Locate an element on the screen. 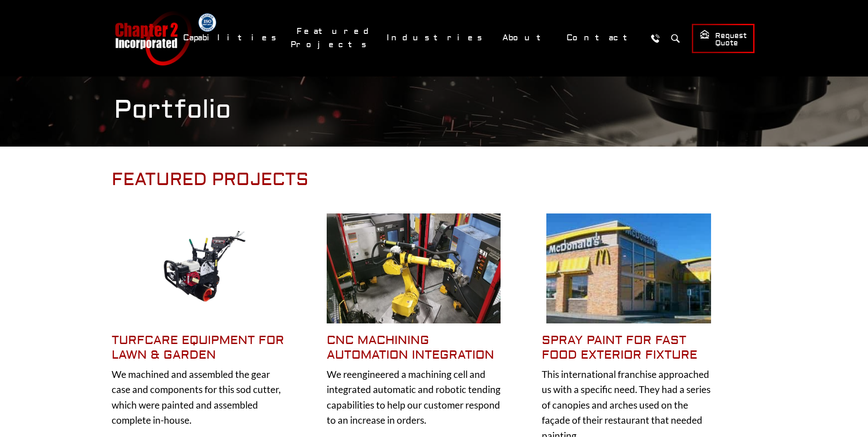 Image resolution: width=868 pixels, height=437 pixels. a: Call Us is located at coordinates (655, 38).